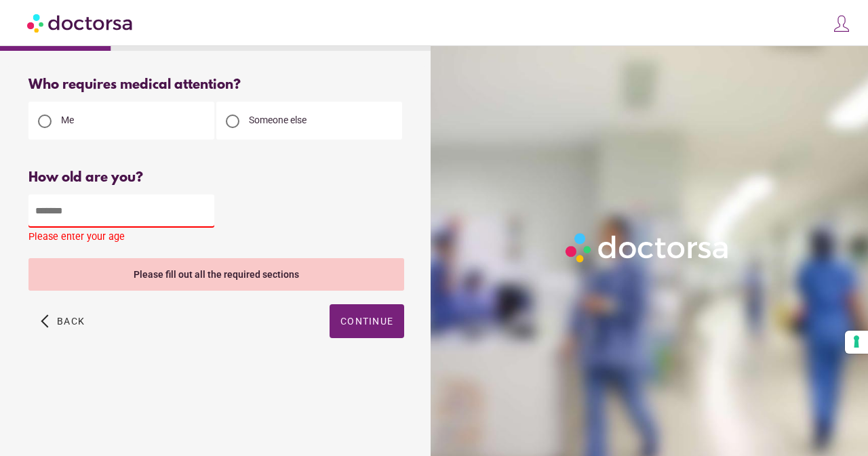 This screenshot has height=456, width=868. Describe the element at coordinates (857, 343) in the screenshot. I see `button: Your consent preferences for tracking technologies` at that location.